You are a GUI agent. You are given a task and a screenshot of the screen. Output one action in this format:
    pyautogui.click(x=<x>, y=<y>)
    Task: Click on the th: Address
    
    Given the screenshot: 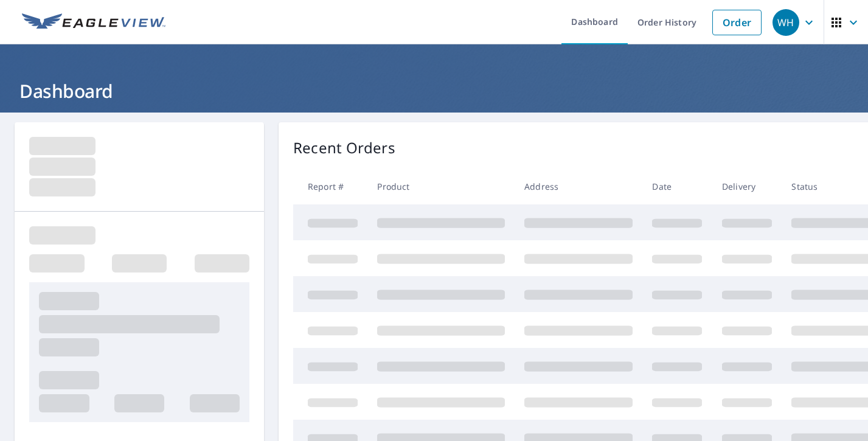 What is the action you would take?
    pyautogui.click(x=579, y=186)
    